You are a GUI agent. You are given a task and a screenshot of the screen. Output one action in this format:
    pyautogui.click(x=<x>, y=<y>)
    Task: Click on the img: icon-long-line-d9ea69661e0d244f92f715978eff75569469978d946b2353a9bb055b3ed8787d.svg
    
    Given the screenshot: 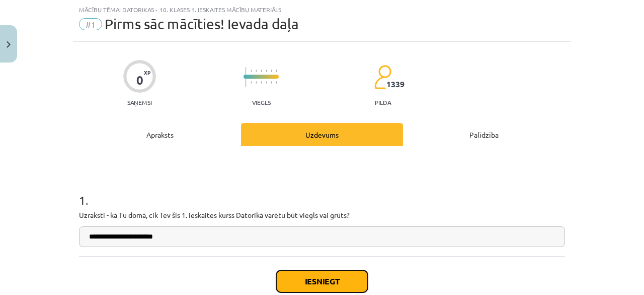 What is the action you would take?
    pyautogui.click(x=246, y=76)
    